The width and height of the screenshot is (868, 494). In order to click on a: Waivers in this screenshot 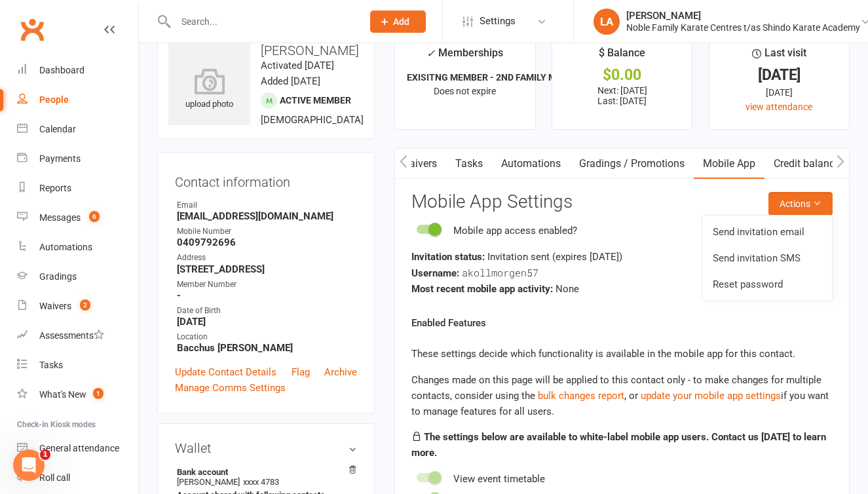, I will do `click(419, 164)`.